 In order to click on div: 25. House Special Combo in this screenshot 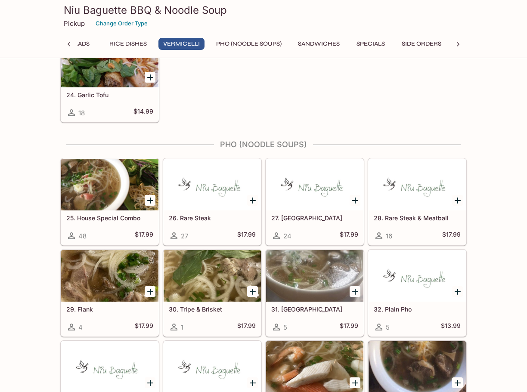, I will do `click(110, 185)`.